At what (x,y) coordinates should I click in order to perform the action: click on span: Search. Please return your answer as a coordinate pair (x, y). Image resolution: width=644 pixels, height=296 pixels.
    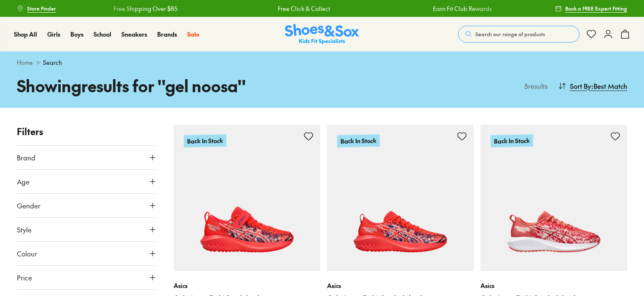
    Looking at the image, I should click on (52, 63).